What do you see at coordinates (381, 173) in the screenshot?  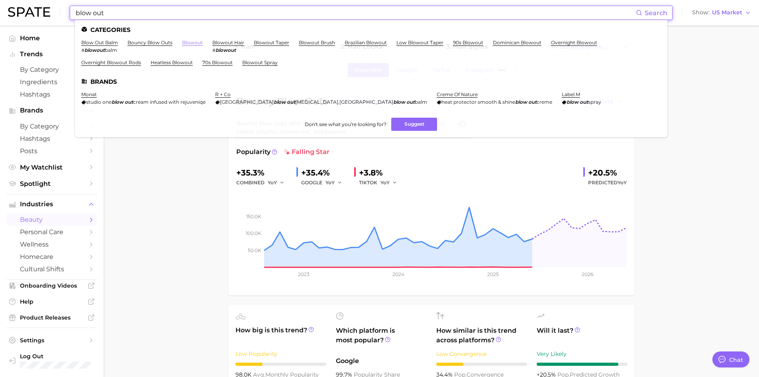 I see `div: +3.8%` at bounding box center [381, 173].